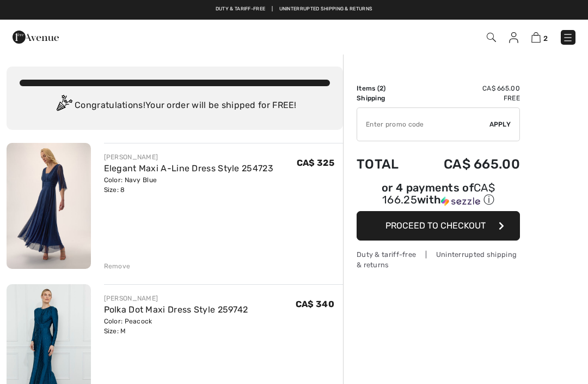  I want to click on td: Total, so click(386, 164).